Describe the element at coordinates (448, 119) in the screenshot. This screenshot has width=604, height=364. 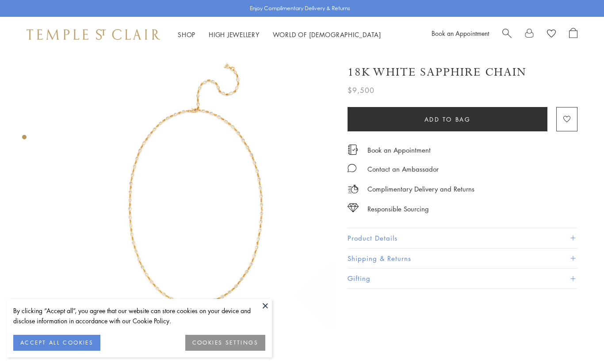
I see `button: Add to bag` at that location.